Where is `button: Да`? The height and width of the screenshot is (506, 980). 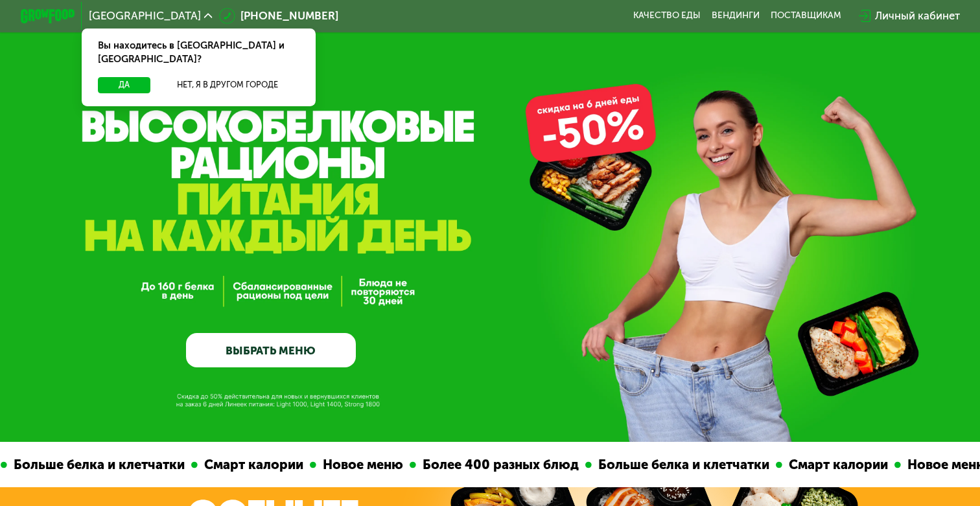 button: Да is located at coordinates (123, 85).